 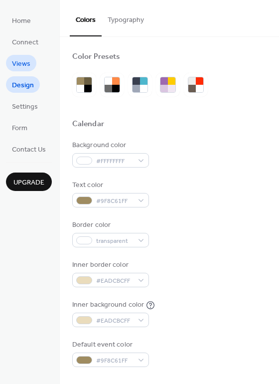 What do you see at coordinates (96, 57) in the screenshot?
I see `div: Color Presets` at bounding box center [96, 57].